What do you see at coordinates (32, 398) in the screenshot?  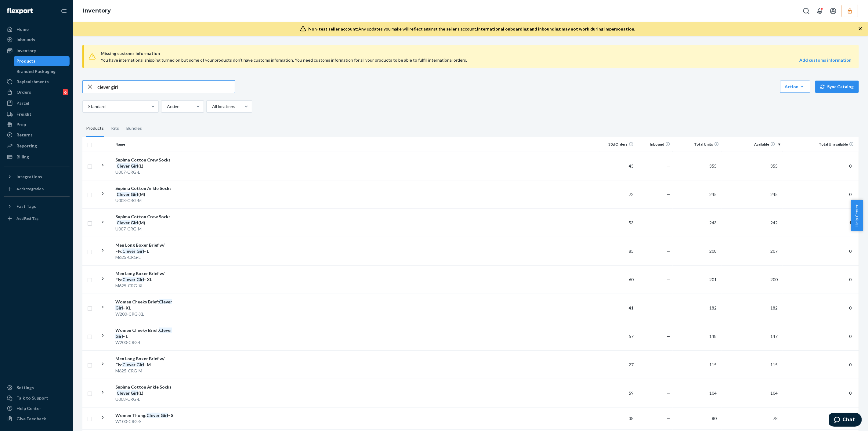 I see `div: Talk to Support` at bounding box center [32, 398].